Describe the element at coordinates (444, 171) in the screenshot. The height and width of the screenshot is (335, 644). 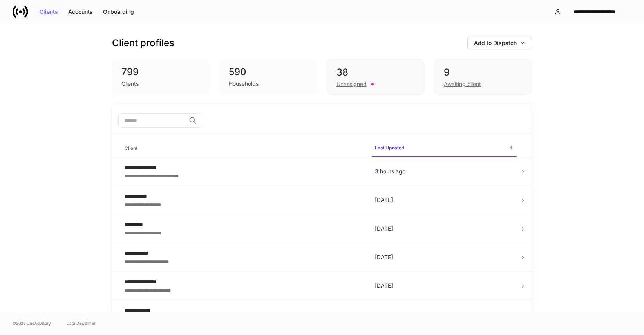
I see `p: 3 hours ago` at that location.